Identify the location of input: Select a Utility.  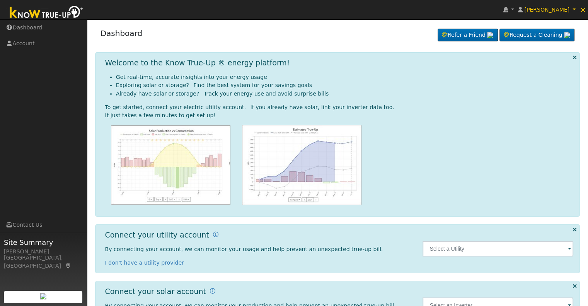
(498, 249).